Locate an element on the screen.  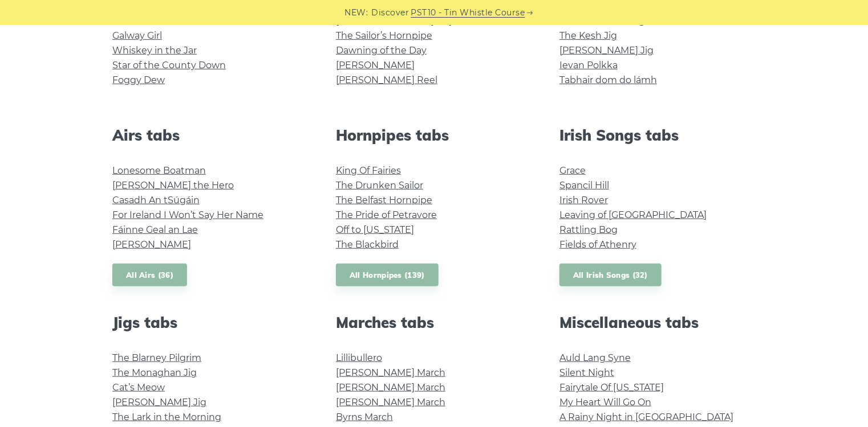
a: Auld Lang Syne is located at coordinates (595, 358).